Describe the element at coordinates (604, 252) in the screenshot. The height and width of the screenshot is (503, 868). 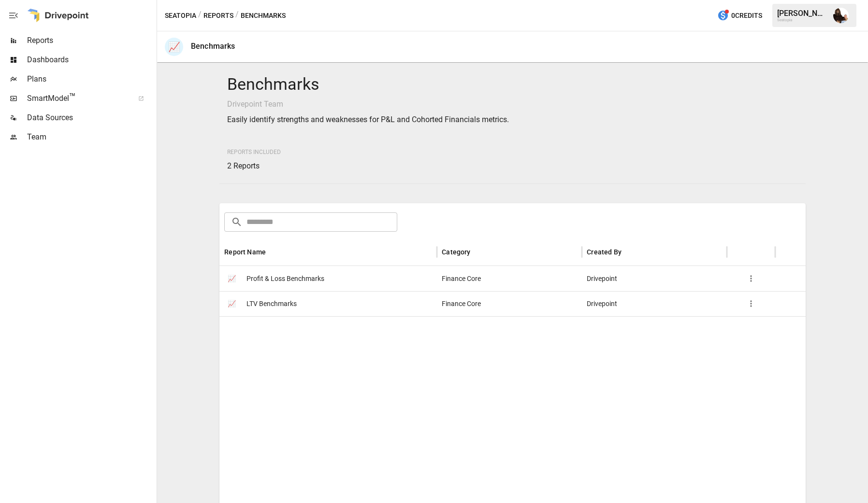
I see `div: Created By` at that location.